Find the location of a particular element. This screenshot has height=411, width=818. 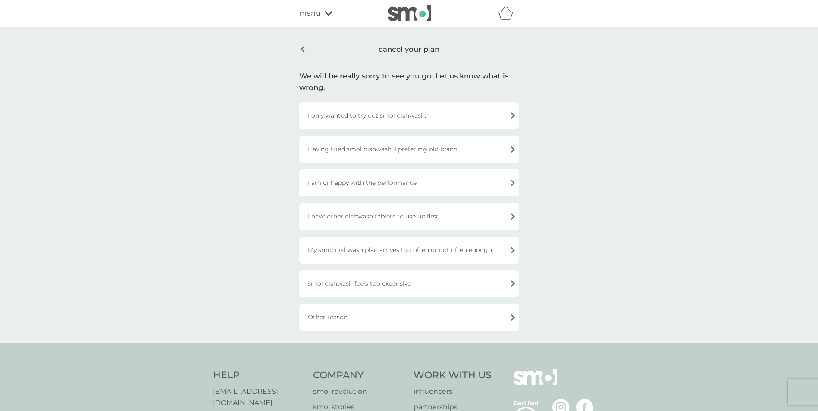

div: I am unhappy with the performance. is located at coordinates (409, 183).